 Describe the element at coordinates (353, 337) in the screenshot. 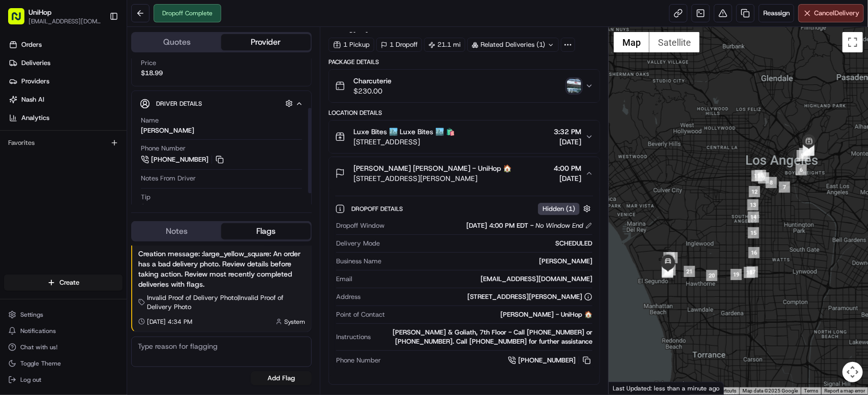

I see `span: Instructions` at that location.